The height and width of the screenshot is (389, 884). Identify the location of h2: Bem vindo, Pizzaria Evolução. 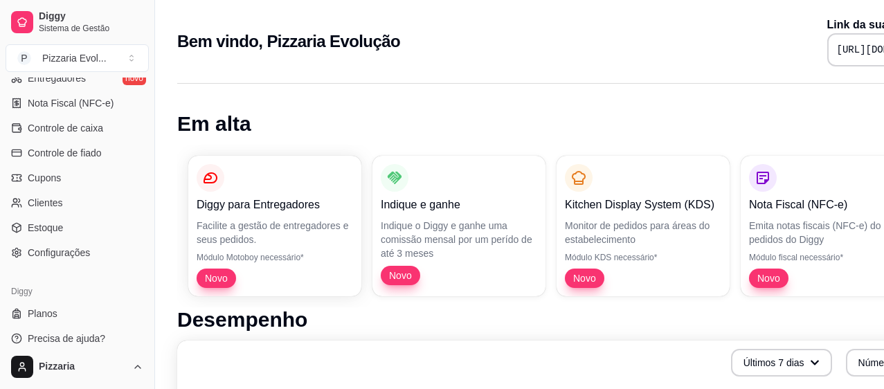
(289, 42).